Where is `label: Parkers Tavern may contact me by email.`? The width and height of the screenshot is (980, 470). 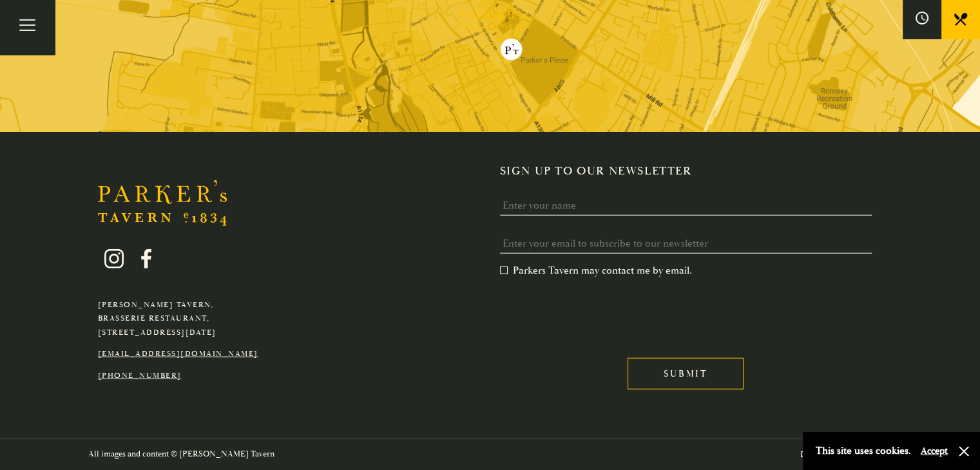 label: Parkers Tavern may contact me by email. is located at coordinates (596, 270).